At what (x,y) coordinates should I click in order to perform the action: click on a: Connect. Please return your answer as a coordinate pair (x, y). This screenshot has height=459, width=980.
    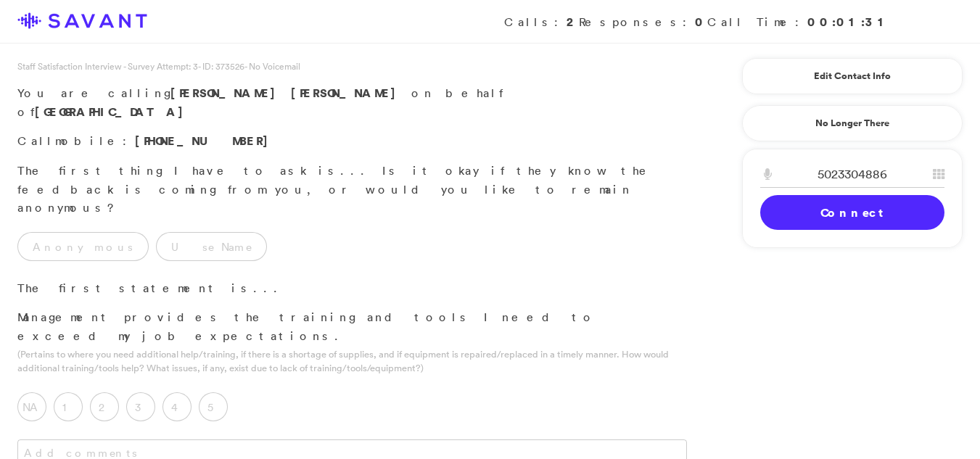
    Looking at the image, I should click on (852, 212).